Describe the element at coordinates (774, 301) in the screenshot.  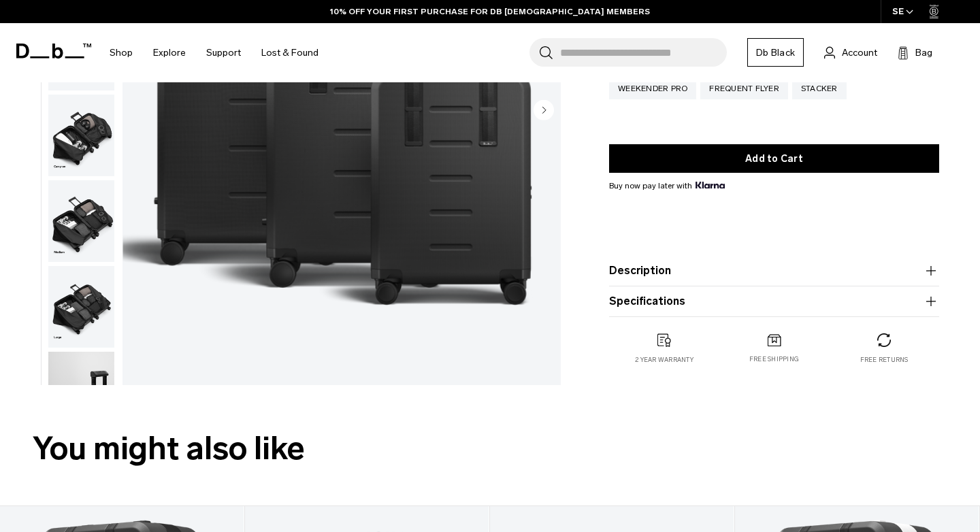
I see `button: Specifications` at that location.